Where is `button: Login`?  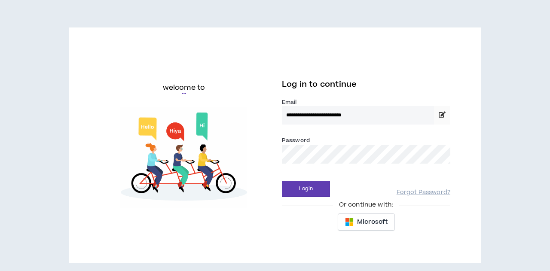 button: Login is located at coordinates (306, 189).